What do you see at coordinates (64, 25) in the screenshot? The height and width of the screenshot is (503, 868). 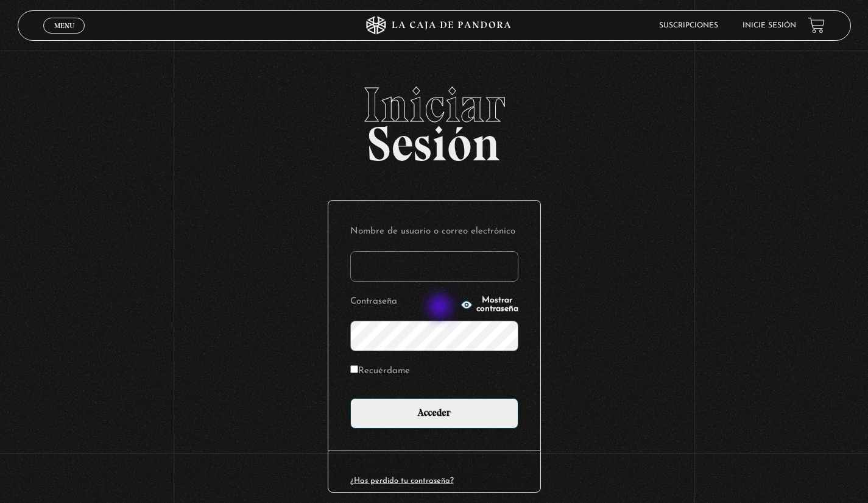 I see `span: Menu` at bounding box center [64, 25].